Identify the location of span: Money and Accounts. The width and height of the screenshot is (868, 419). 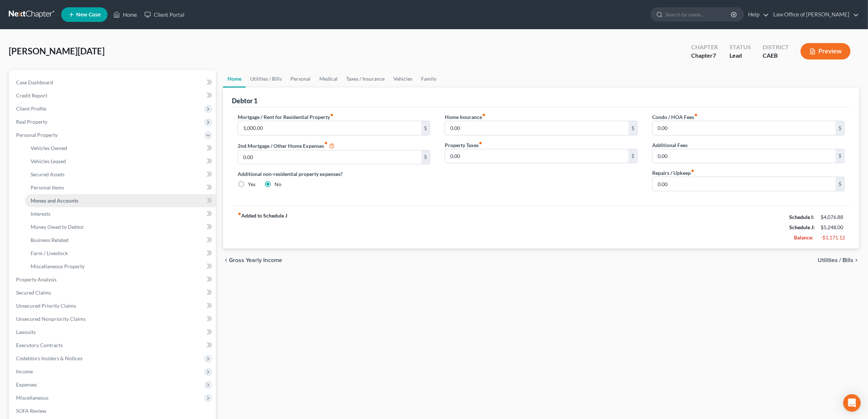
(54, 200).